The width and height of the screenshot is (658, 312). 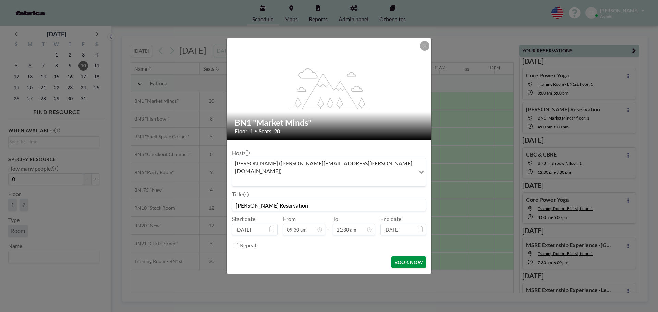 I want to click on span: Floor: 1, so click(x=244, y=131).